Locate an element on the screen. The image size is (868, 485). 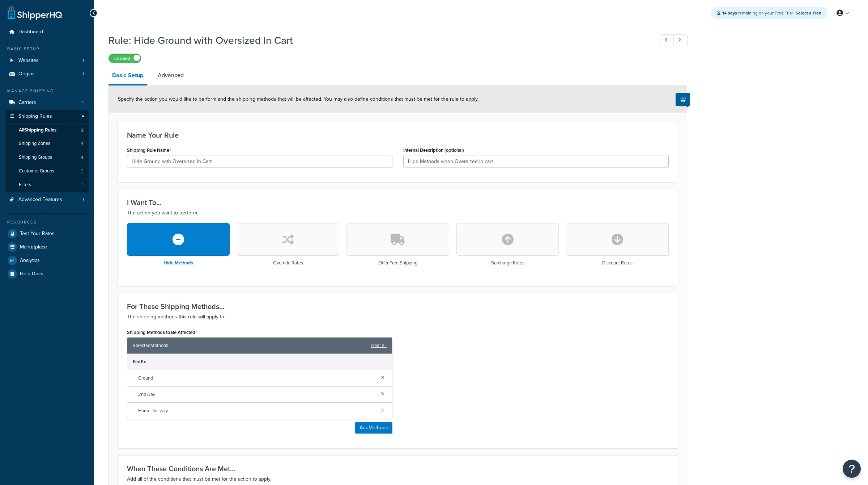
li: Shipping Rules is located at coordinates (47, 151).